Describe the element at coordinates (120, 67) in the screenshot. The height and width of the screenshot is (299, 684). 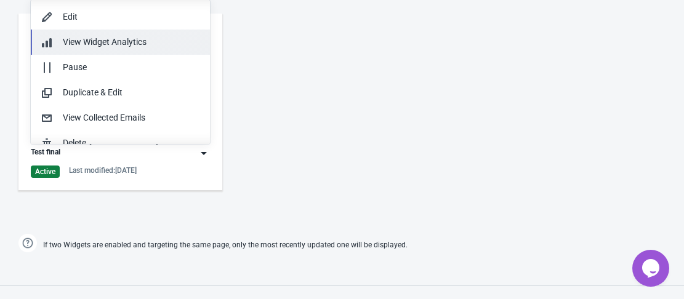
I see `button: Pause` at that location.